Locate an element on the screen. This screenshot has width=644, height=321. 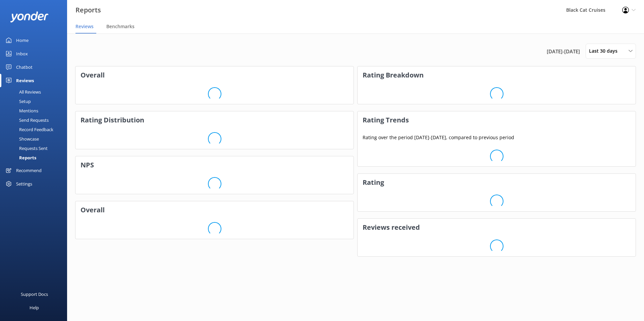
a: Requests Sent is located at coordinates (36, 149).